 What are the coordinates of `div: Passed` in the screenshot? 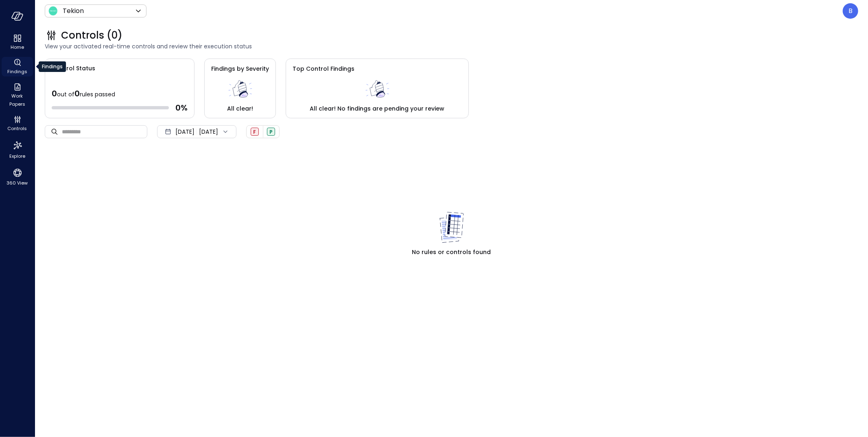 It's located at (271, 132).